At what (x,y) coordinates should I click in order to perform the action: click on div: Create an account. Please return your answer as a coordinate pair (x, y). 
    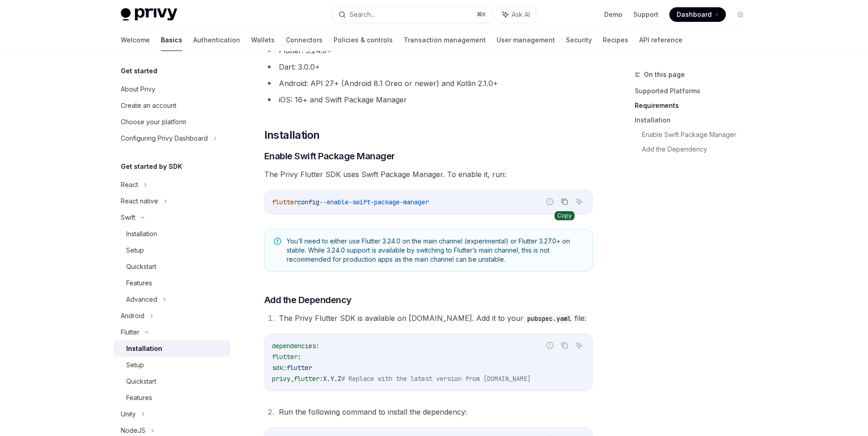
    Looking at the image, I should click on (149, 106).